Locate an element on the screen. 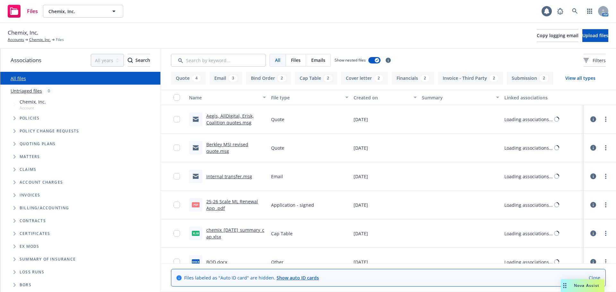 The width and height of the screenshot is (616, 292). a: Chemix, Inc. is located at coordinates (40, 40).